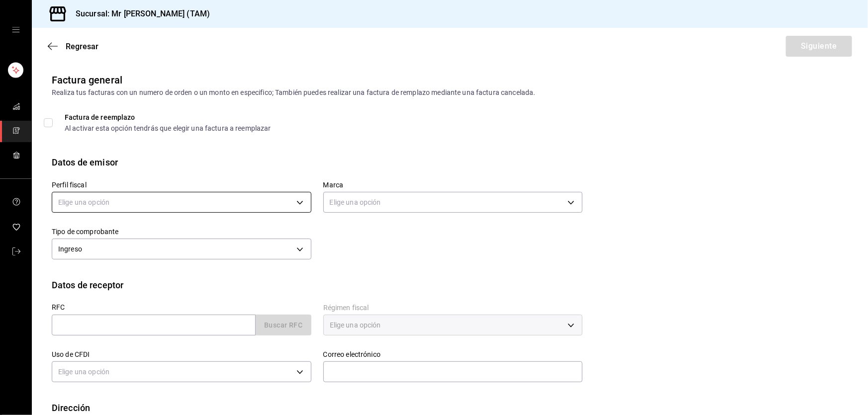  I want to click on div: Datos de emisor, so click(84, 162).